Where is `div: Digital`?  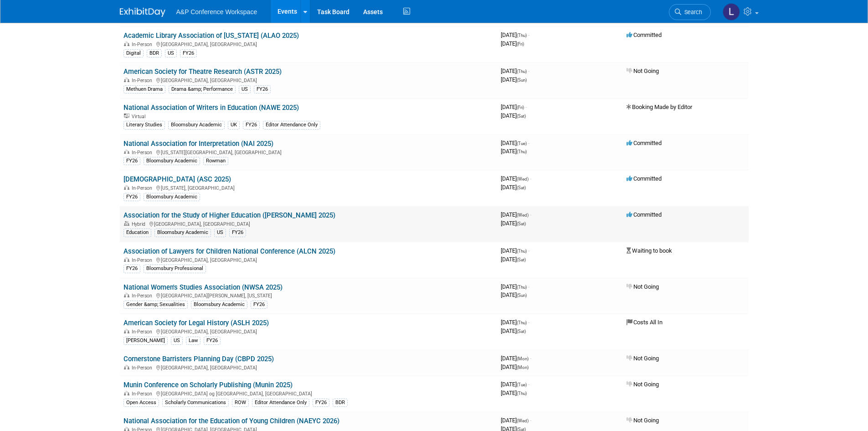 div: Digital is located at coordinates (133, 53).